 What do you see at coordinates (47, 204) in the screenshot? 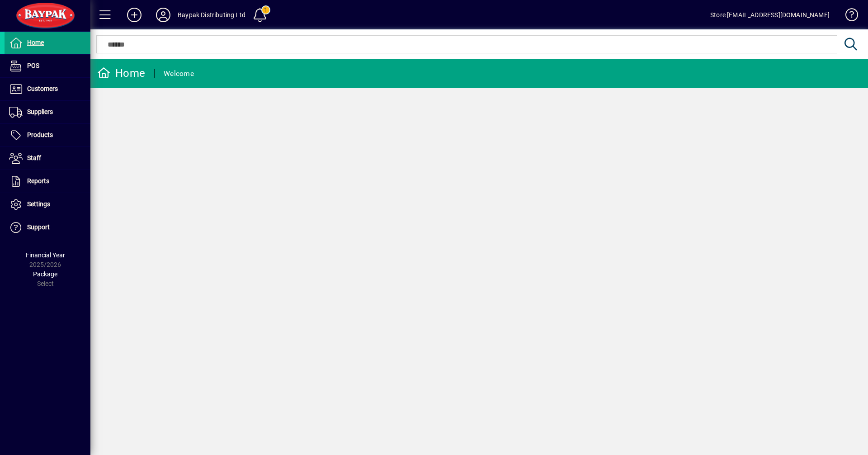
I see `a: Settings` at bounding box center [47, 204].